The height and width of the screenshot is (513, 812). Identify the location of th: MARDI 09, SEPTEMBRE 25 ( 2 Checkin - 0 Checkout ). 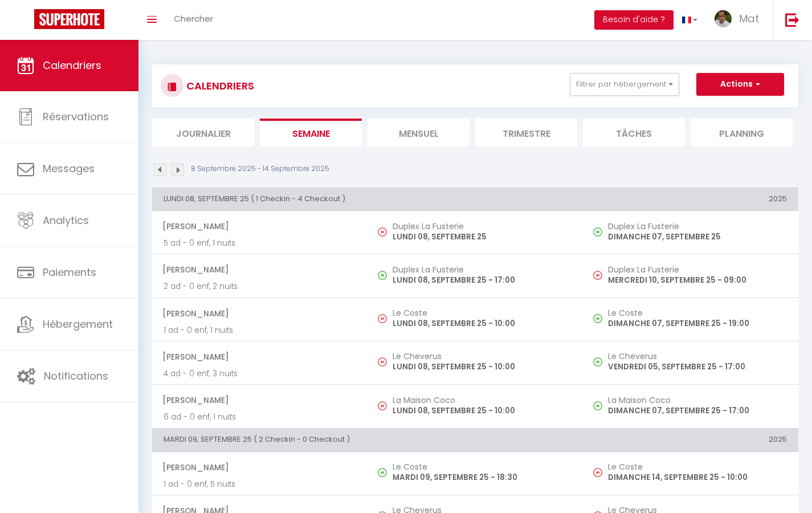
(368, 440).